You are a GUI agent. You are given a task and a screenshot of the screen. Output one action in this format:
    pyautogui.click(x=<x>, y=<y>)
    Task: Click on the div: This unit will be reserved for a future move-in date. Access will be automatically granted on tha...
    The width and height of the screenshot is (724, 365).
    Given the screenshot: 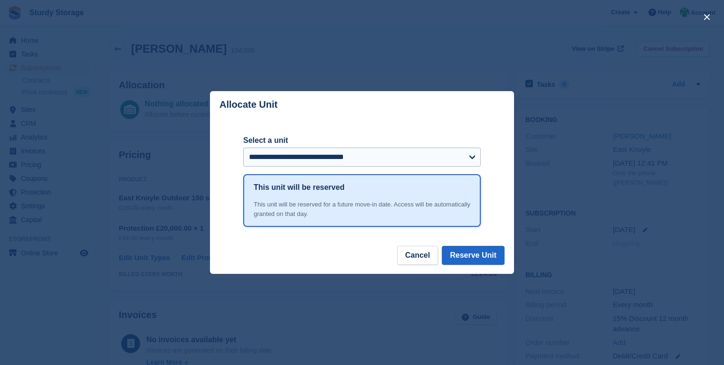 What is the action you would take?
    pyautogui.click(x=362, y=209)
    